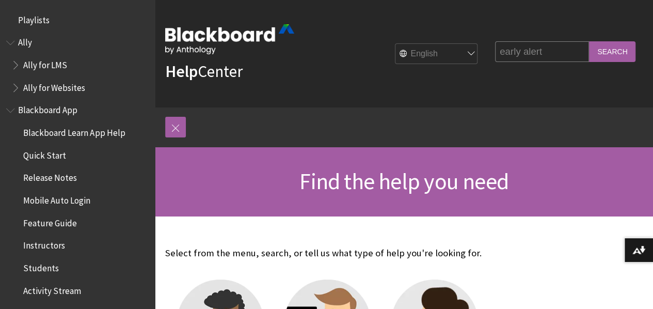  I want to click on span: Playlists, so click(34, 18).